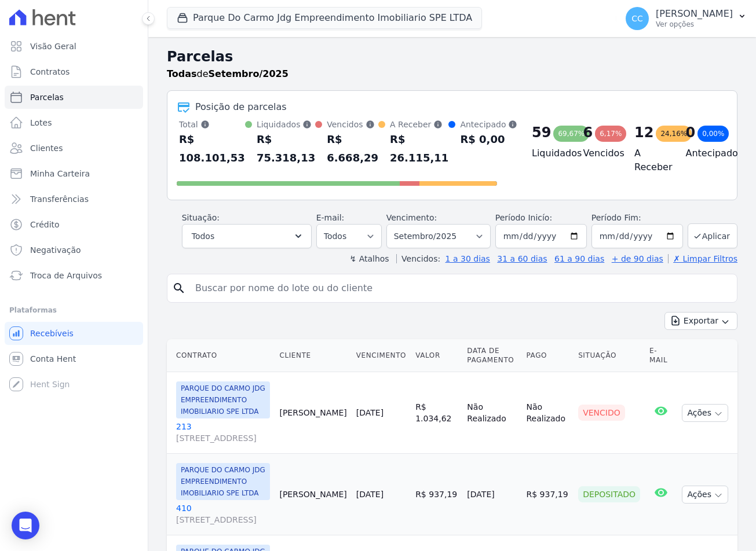  Describe the element at coordinates (202, 236) in the screenshot. I see `span: Todos` at that location.